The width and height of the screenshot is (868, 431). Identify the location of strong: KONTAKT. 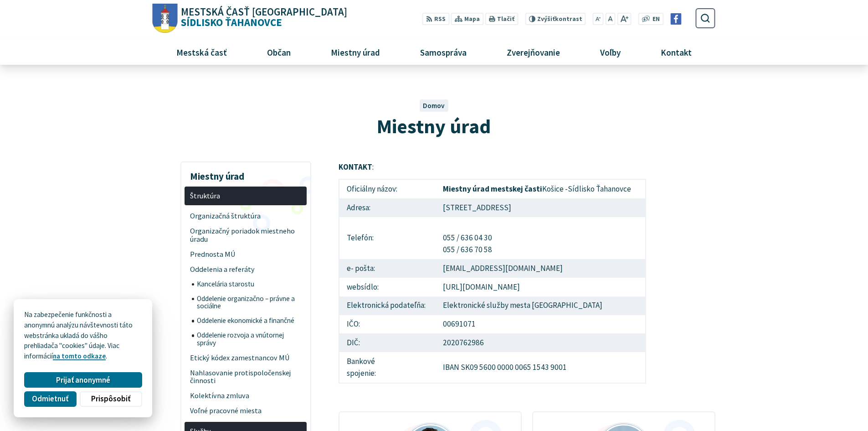
(355, 167).